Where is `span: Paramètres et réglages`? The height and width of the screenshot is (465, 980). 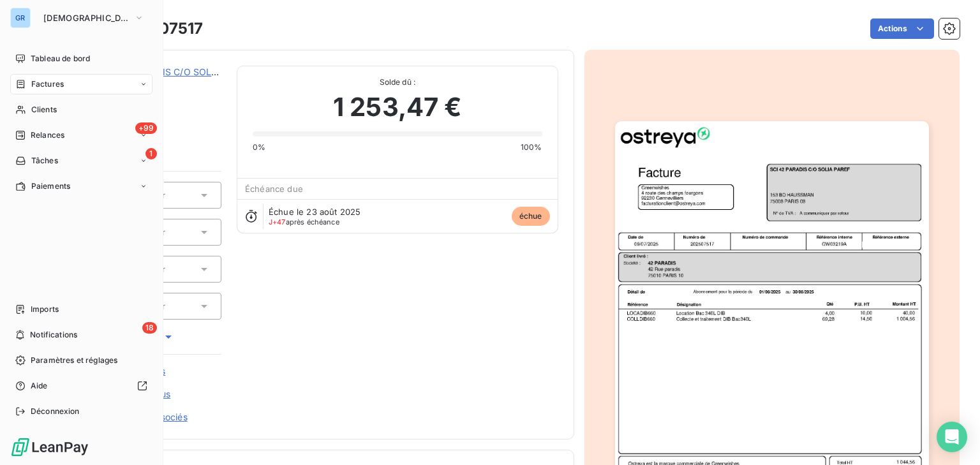
span: Paramètres et réglages is located at coordinates (74, 360).